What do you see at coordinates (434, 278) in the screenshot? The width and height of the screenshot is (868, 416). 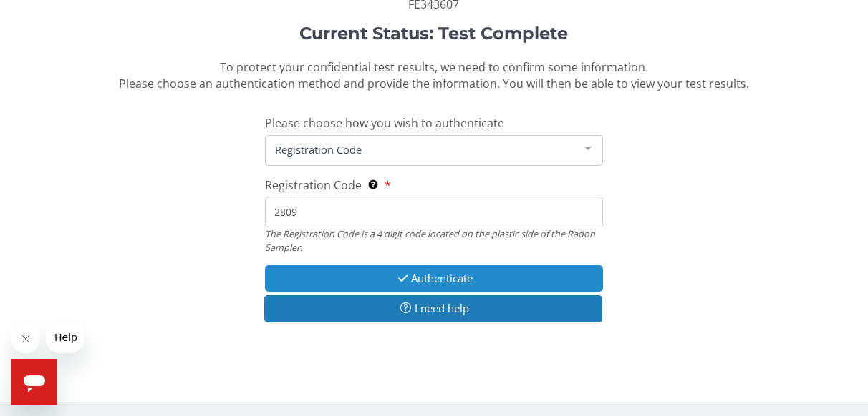 I see `button: Authenticate` at bounding box center [434, 278].